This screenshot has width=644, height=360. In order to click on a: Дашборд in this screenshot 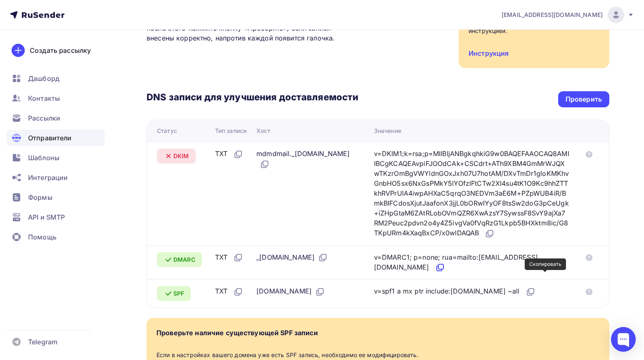, I will do `click(56, 78)`.